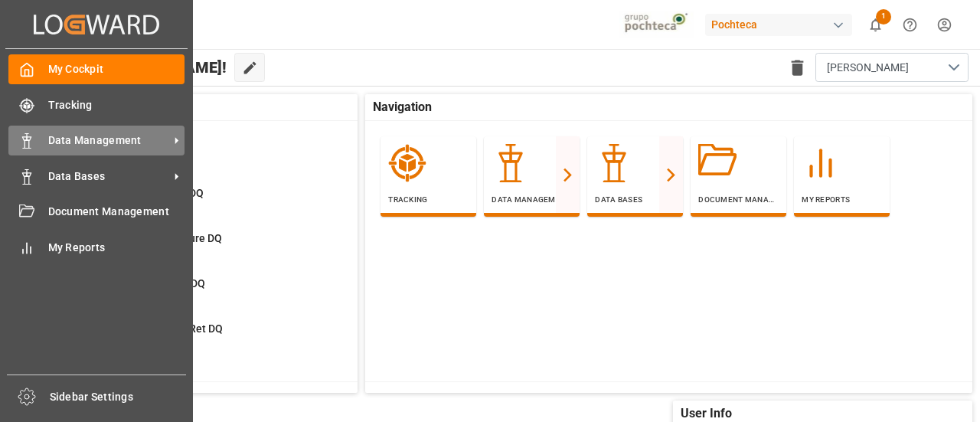  What do you see at coordinates (428, 199) in the screenshot?
I see `p: Tracking` at bounding box center [428, 199].